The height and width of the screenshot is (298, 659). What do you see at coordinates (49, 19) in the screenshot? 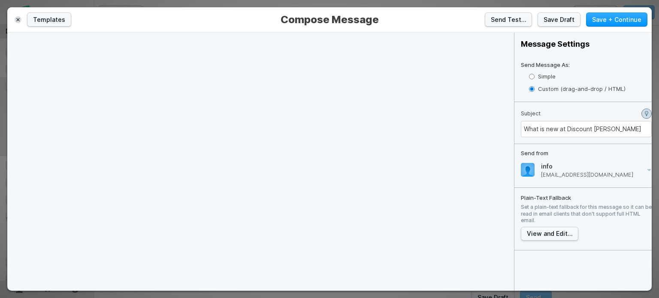
I see `button: Templates` at bounding box center [49, 19].